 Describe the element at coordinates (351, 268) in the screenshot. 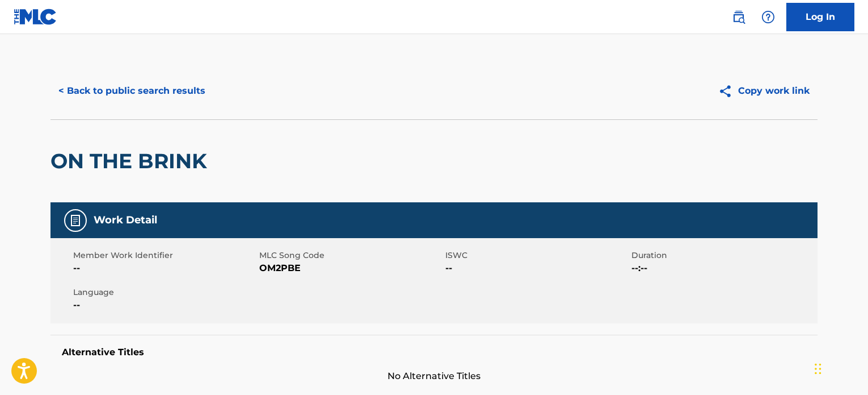

I see `span: OM2PBE` at that location.